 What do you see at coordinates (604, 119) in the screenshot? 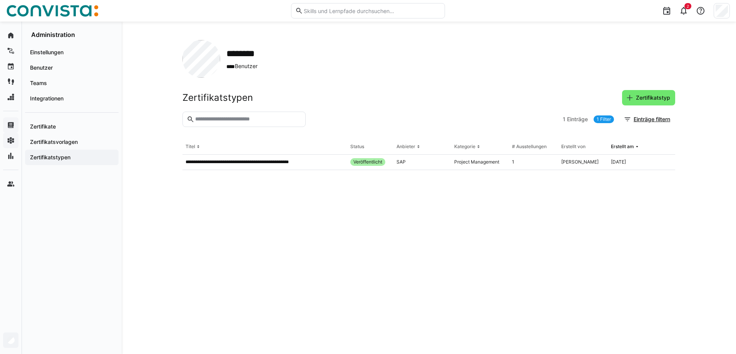
I see `a: 1 Filter` at bounding box center [604, 119].